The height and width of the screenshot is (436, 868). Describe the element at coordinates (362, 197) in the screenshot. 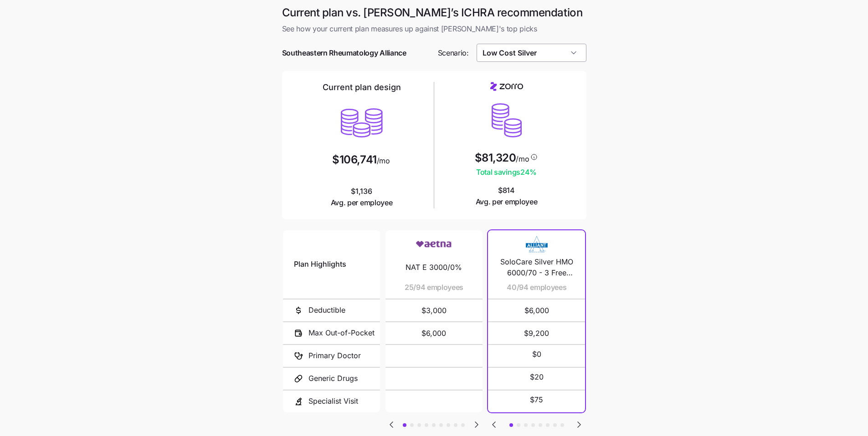

I see `span: $1,136` at that location.